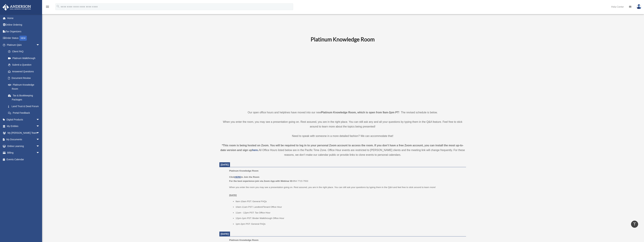  Describe the element at coordinates (24, 107) in the screenshot. I see `a: Land Trust & Deed Forum` at that location.